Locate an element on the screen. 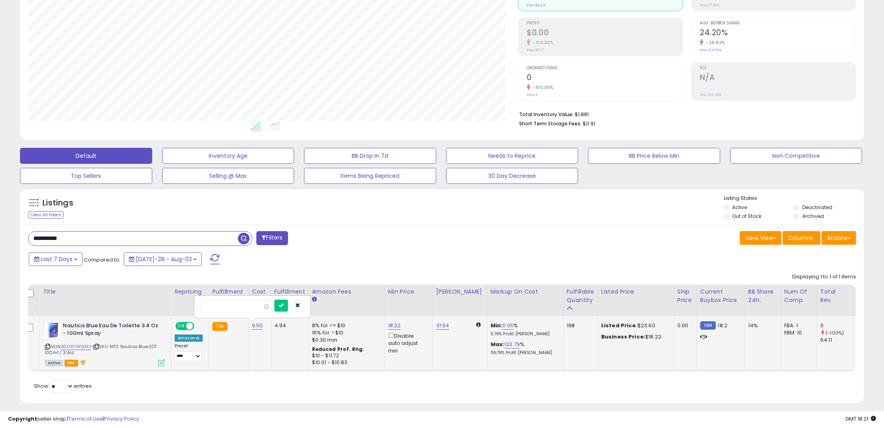 This screenshot has height=427, width=884. div: 14% is located at coordinates (761, 326).